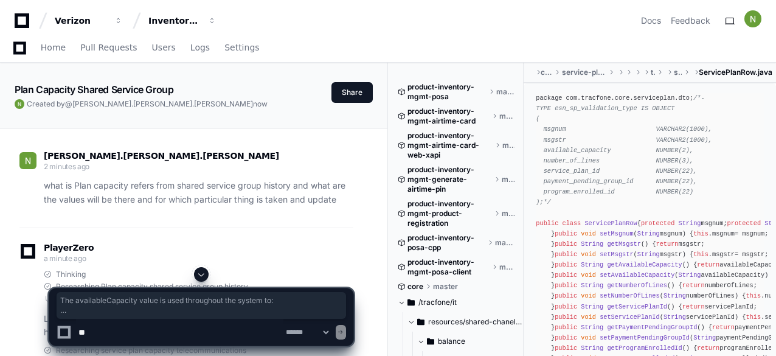 The width and height of the screenshot is (776, 356). Describe the element at coordinates (685, 98) in the screenshot. I see `span: dto` at that location.